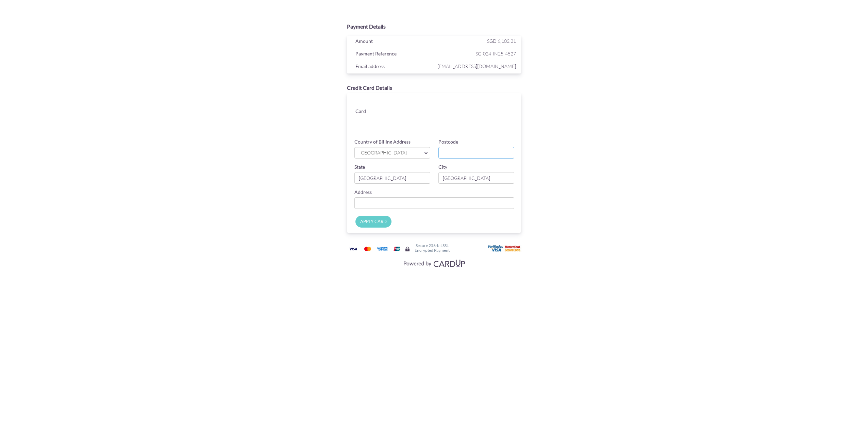 This screenshot has width=868, height=447. What do you see at coordinates (382, 142) in the screenshot?
I see `label: Country of Billing Address` at bounding box center [382, 142].